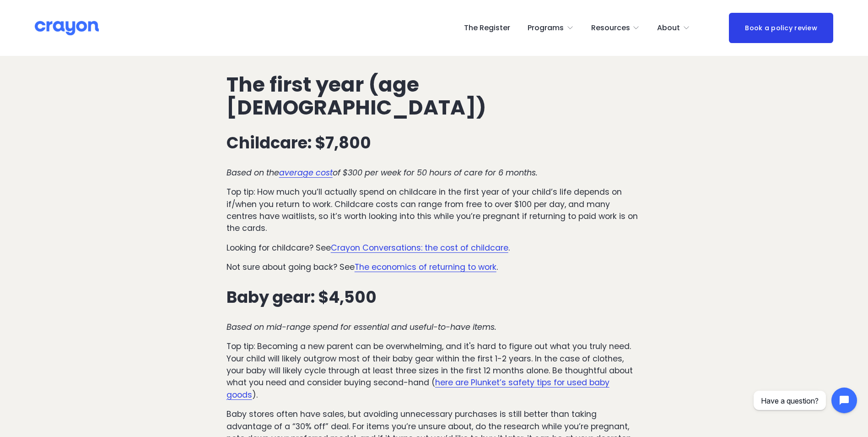 The height and width of the screenshot is (437, 868). I want to click on a: The economics of returning to work, so click(426, 267).